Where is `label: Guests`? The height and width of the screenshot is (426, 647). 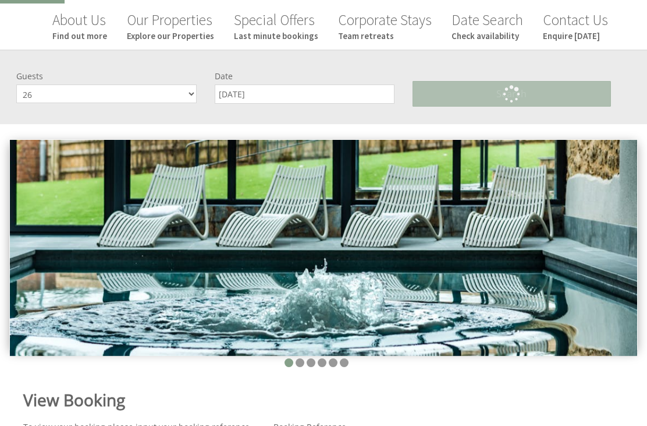 label: Guests is located at coordinates (107, 76).